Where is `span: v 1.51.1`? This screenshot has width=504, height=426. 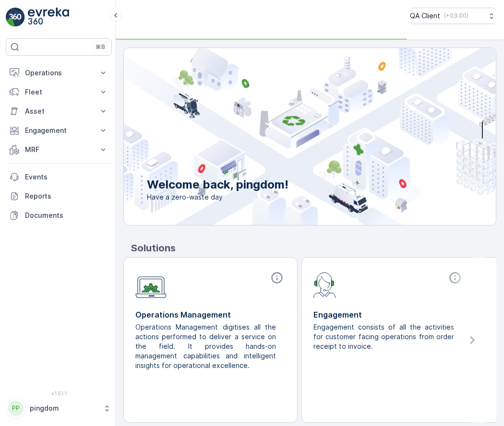
span: v 1.51.1 is located at coordinates (59, 393).